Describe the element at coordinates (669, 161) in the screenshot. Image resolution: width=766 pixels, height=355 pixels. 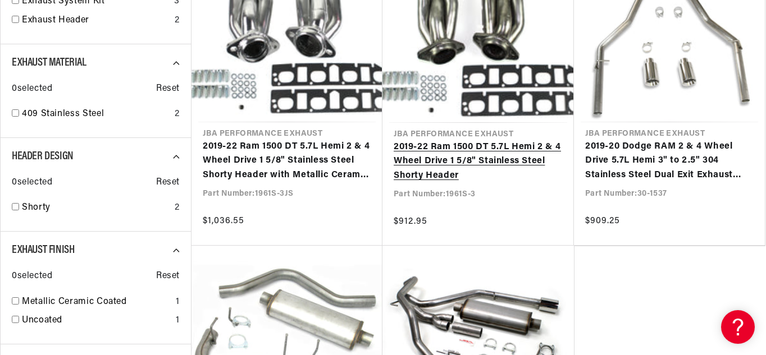
I see `a: 2019-20 Dodge RAM 2 & 4 Wheel Drive 5.7L Hemi 3" to 2.5" 304 Stainless Steel Dual Exit Exhaust Sy...` at that location.